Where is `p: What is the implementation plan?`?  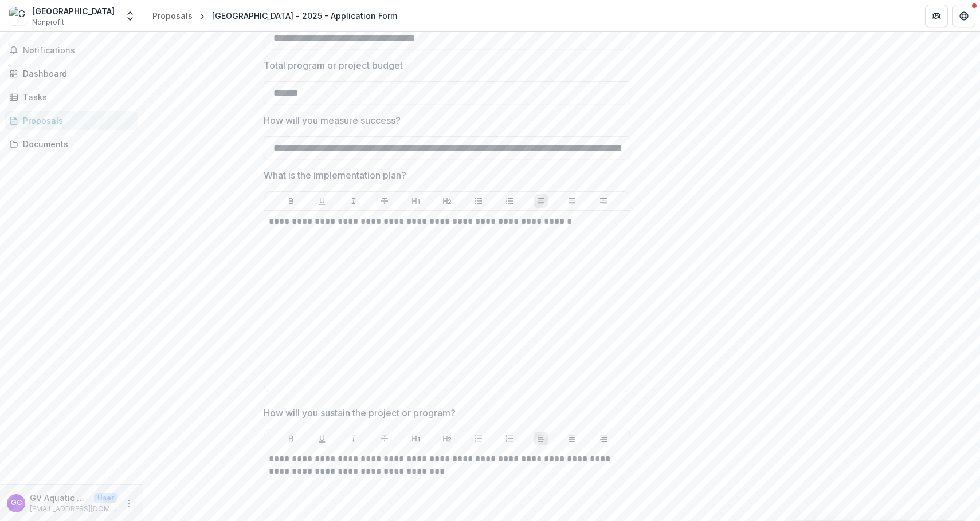
p: What is the implementation plan? is located at coordinates (335, 175).